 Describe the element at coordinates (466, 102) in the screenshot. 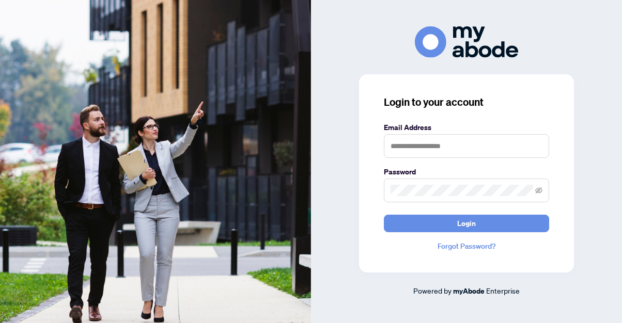

I see `h3: Login to your account` at that location.